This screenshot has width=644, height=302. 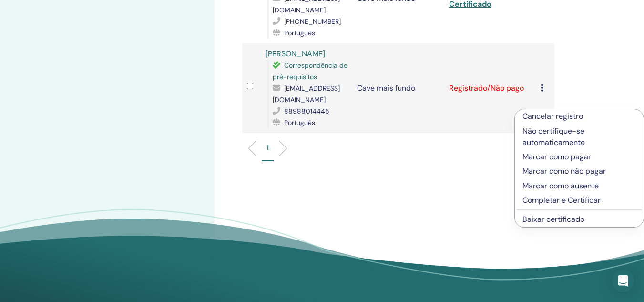 What do you see at coordinates (553, 136) in the screenshot?
I see `font: Não certifique-se automaticamente` at bounding box center [553, 136].